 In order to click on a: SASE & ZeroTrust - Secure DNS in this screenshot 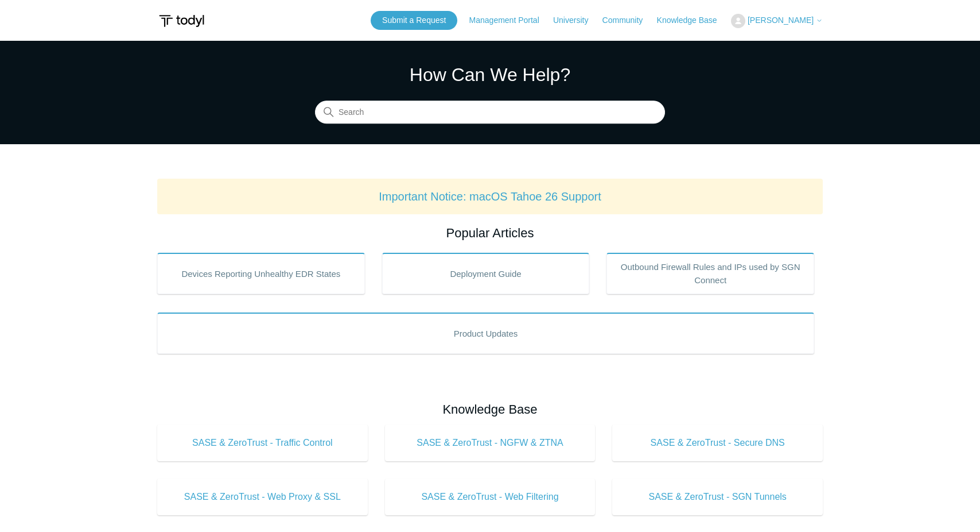, I will do `click(718, 442)`.